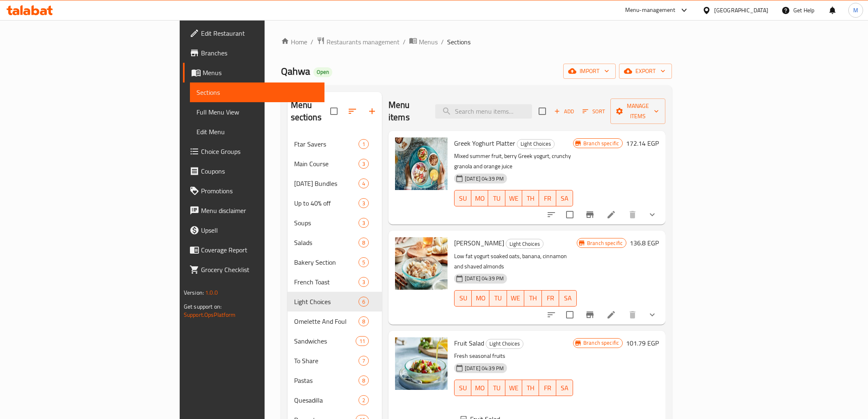 Image resolution: width=868 pixels, height=419 pixels. I want to click on span: Upsell, so click(259, 231).